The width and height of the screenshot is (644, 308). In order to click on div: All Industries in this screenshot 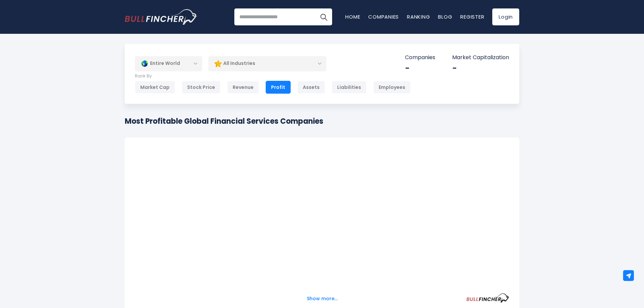, I will do `click(268, 63)`.